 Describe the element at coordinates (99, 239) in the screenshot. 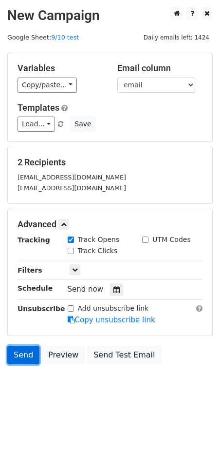

I see `label: Track Opens` at that location.